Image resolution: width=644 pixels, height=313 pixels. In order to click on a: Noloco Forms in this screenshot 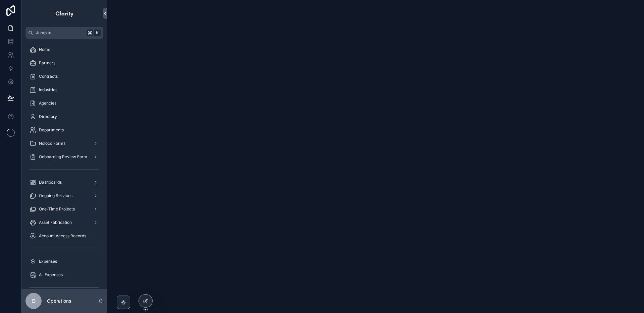, I will do `click(65, 143)`.